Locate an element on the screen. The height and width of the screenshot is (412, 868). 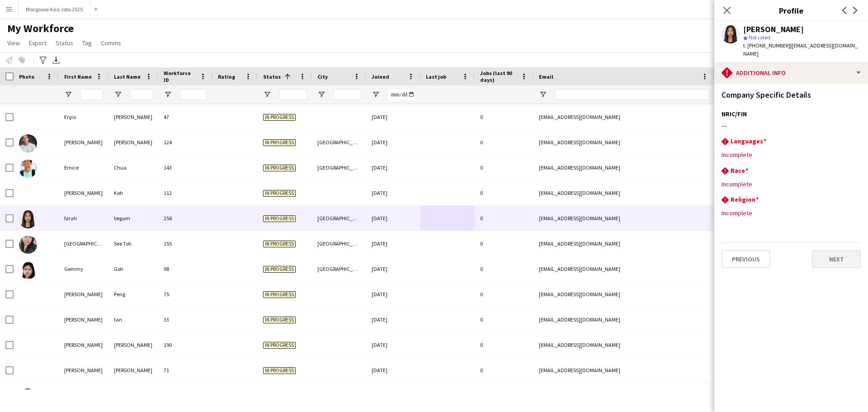
span: Not rated is located at coordinates (759, 37).